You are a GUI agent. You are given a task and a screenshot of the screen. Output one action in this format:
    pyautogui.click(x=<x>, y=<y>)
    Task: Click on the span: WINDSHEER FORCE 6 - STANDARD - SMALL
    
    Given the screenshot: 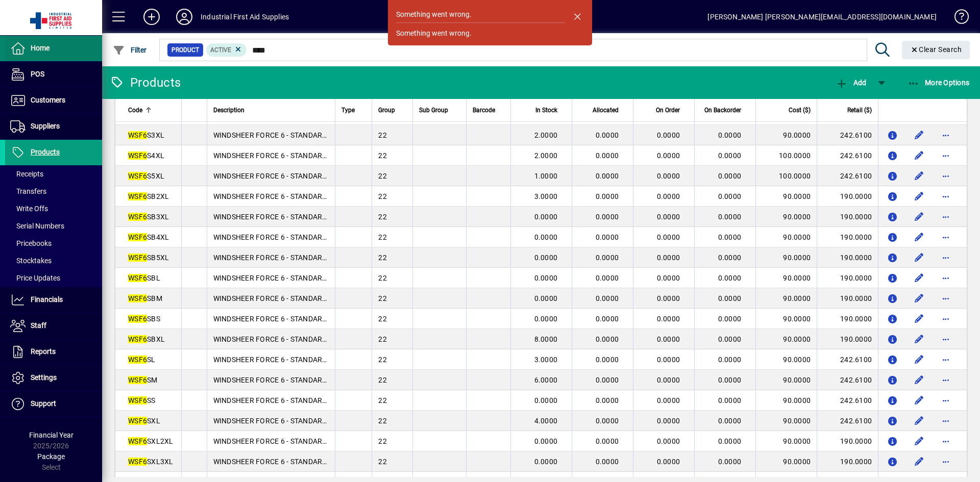 What is the action you would take?
    pyautogui.click(x=285, y=401)
    